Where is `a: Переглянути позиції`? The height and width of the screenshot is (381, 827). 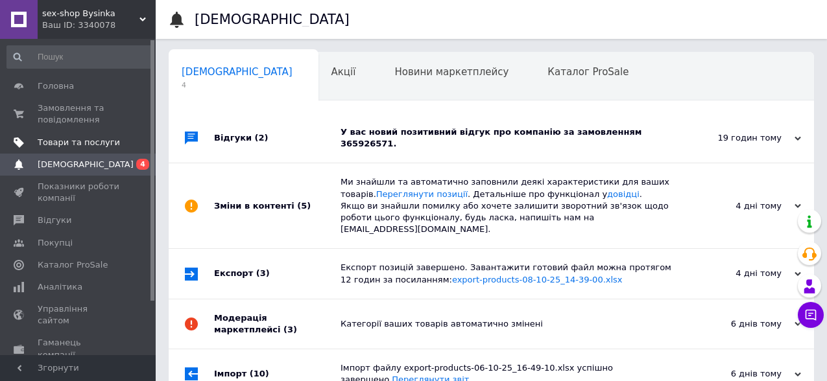
a: Переглянути позиції is located at coordinates (422, 194).